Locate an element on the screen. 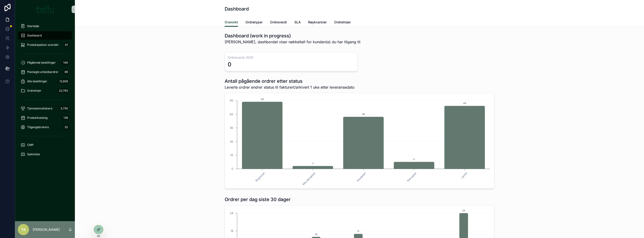 The image size is (644, 238). tspan: 18 is located at coordinates (232, 231).